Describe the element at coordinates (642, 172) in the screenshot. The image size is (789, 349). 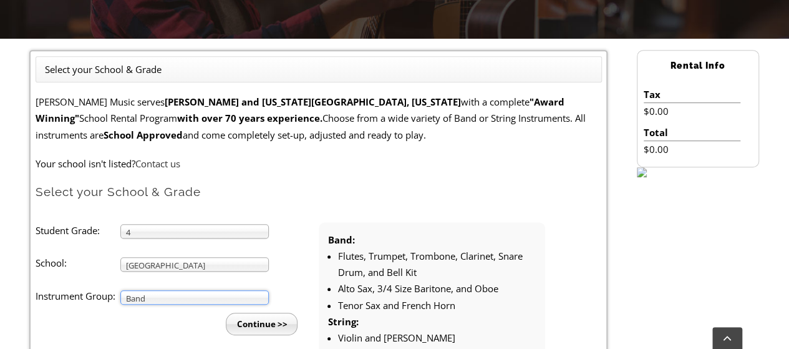
I see `img: sidebar-footer.png` at that location.